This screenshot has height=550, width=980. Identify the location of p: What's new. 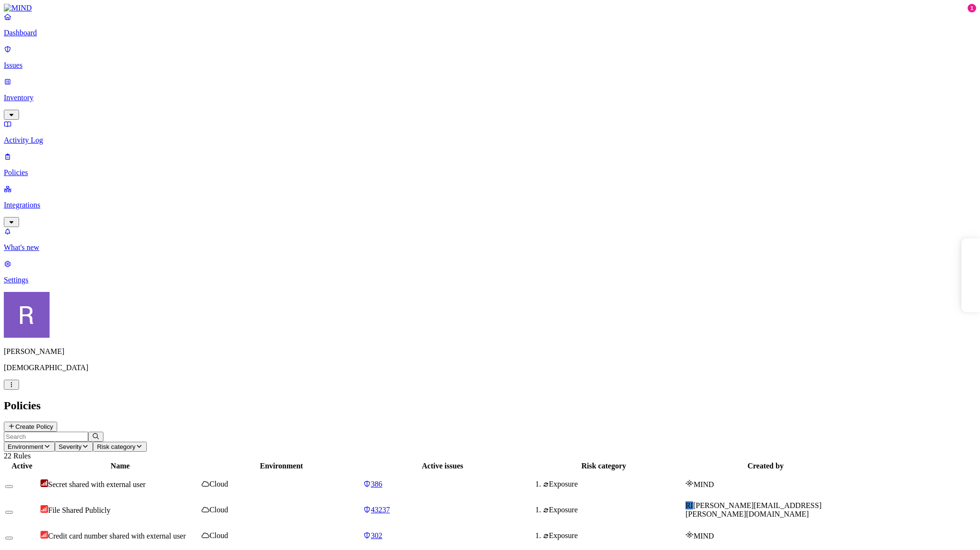
(490, 247).